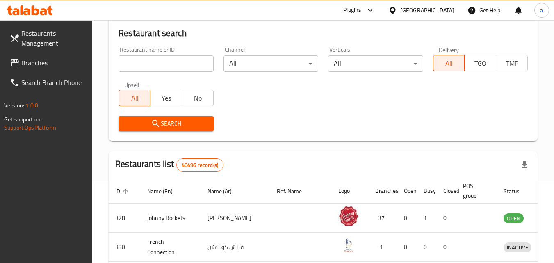 Image resolution: width=554 pixels, height=263 pixels. What do you see at coordinates (513, 218) in the screenshot?
I see `span: OPEN` at bounding box center [513, 218].